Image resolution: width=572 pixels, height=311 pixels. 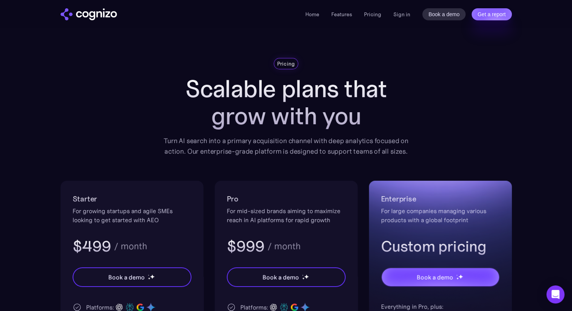 What do you see at coordinates (92, 246) in the screenshot?
I see `h3: $499` at bounding box center [92, 246].